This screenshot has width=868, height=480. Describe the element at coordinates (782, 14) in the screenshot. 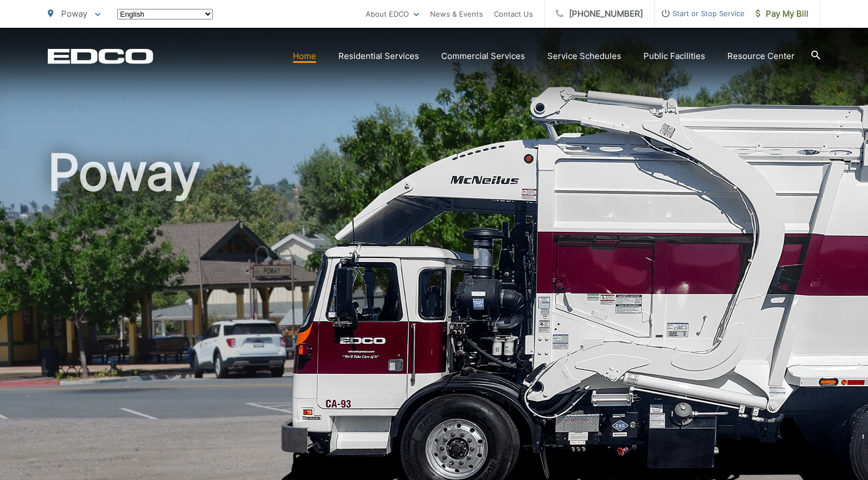

I see `span: Pay My Bill` at that location.